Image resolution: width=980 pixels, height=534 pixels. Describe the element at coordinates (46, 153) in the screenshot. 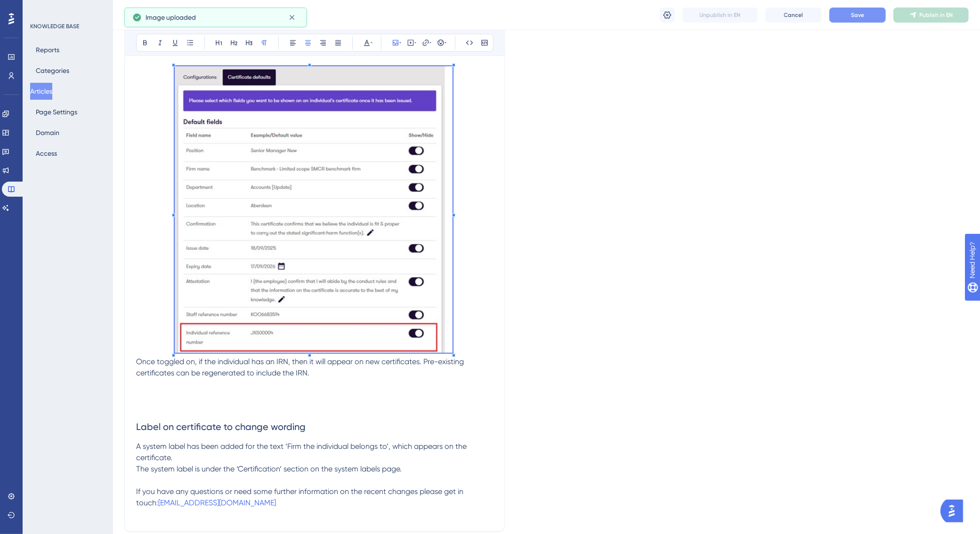

I see `button: Access` at that location.